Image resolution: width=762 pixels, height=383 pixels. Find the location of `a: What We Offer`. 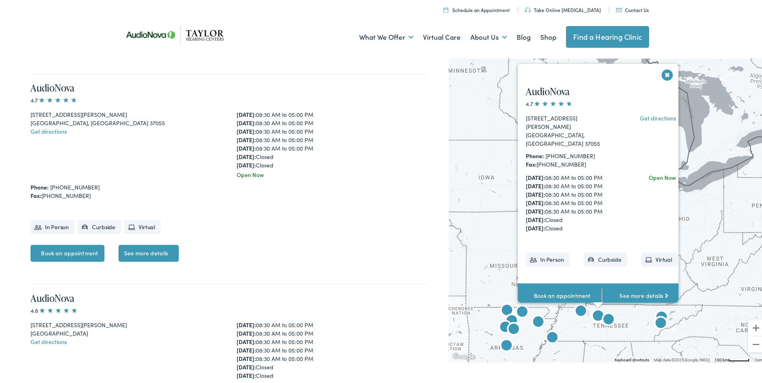

a: What We Offer is located at coordinates (386, 36).